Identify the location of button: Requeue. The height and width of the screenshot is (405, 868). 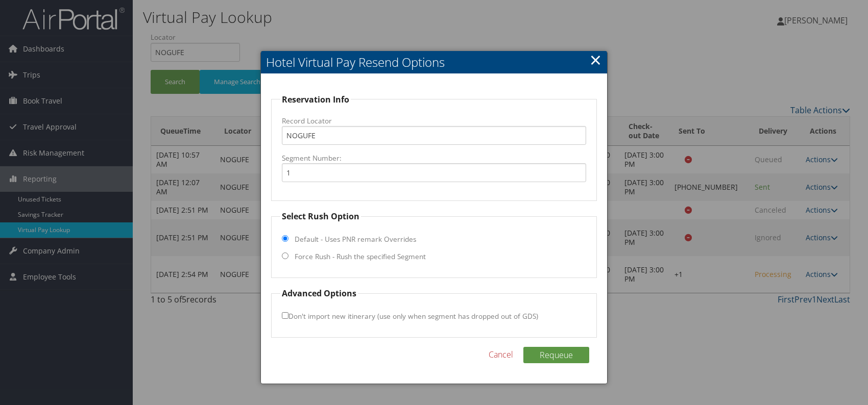
(556, 355).